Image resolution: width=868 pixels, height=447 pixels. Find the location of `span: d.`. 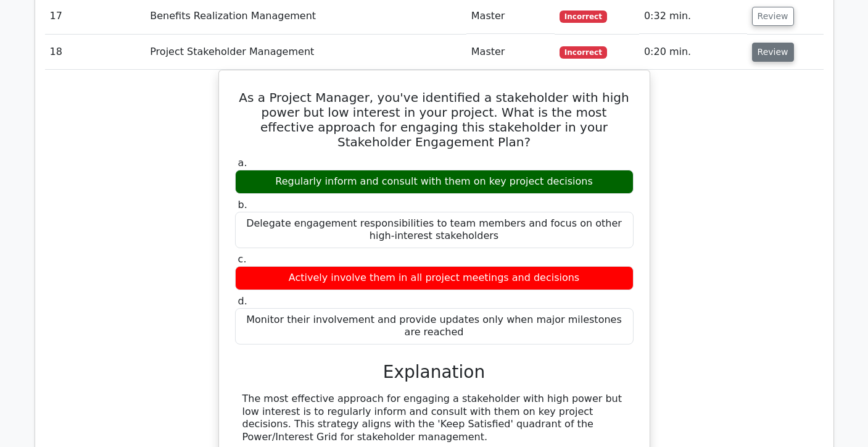

span: d. is located at coordinates (243, 301).